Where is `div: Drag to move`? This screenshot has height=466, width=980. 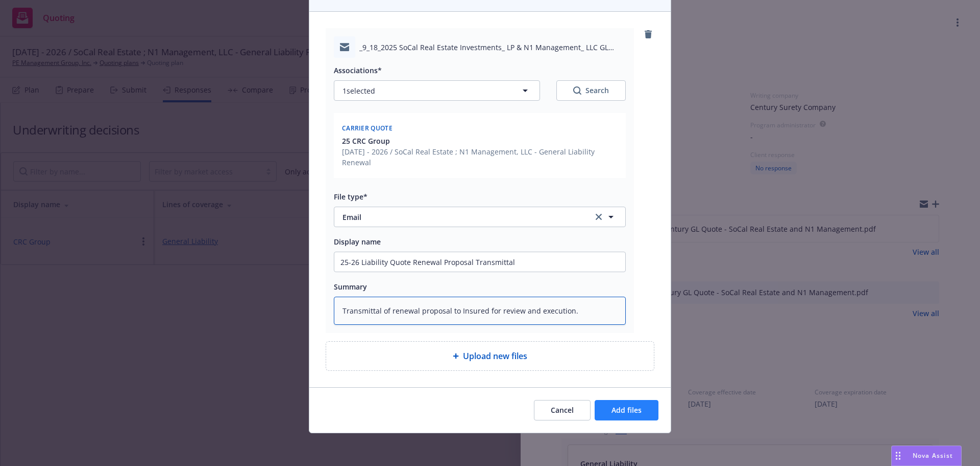
div: Drag to move is located at coordinates (898, 455).